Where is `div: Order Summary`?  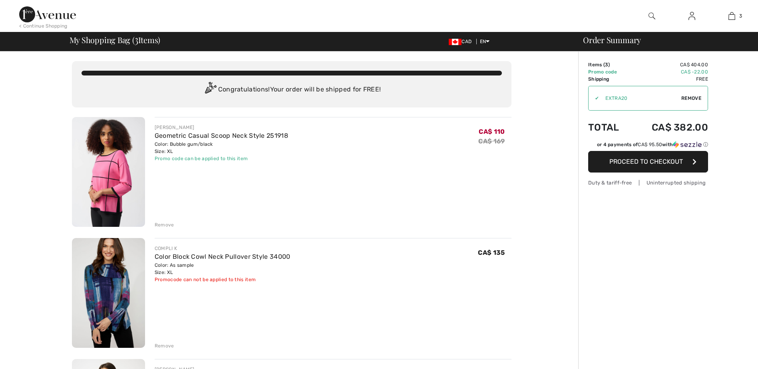 div: Order Summary is located at coordinates (663, 40).